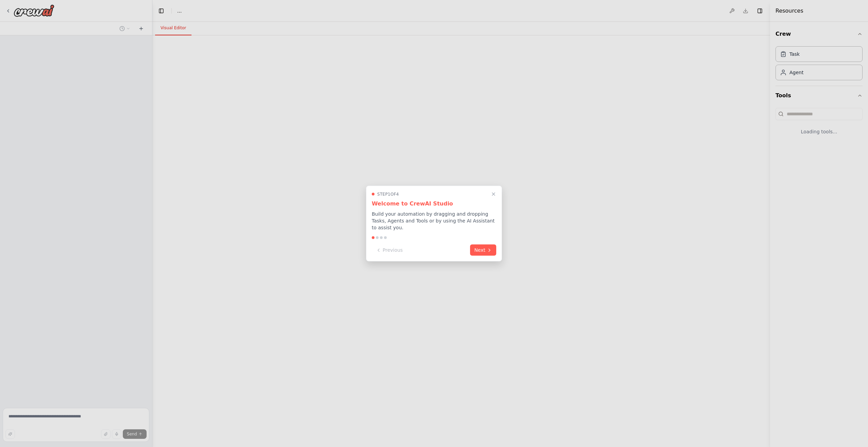 The image size is (868, 447). Describe the element at coordinates (388, 194) in the screenshot. I see `span: Step 1 of 4` at that location.